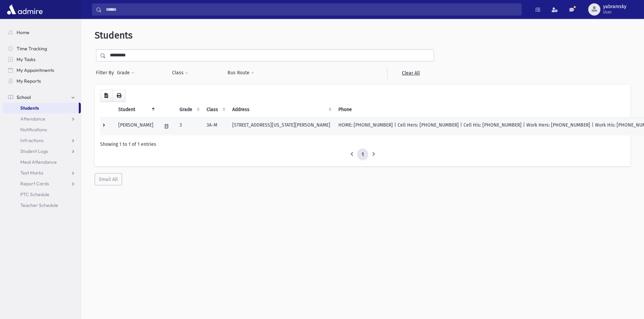 This screenshot has height=319, width=644. What do you see at coordinates (41, 184) in the screenshot?
I see `a: Report Cards` at bounding box center [41, 184].